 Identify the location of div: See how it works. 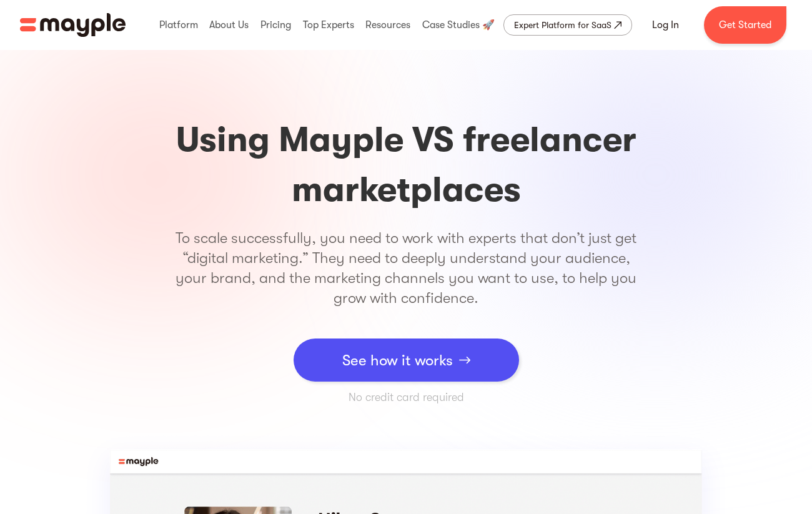
(397, 360).